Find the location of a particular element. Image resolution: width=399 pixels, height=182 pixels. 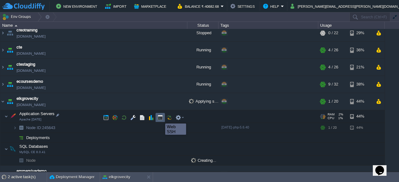

button: Settings is located at coordinates (243, 6).